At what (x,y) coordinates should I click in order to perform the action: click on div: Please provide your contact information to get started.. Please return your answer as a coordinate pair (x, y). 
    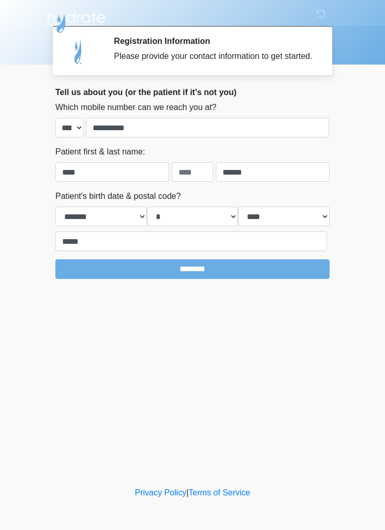
    Looking at the image, I should click on (213, 56).